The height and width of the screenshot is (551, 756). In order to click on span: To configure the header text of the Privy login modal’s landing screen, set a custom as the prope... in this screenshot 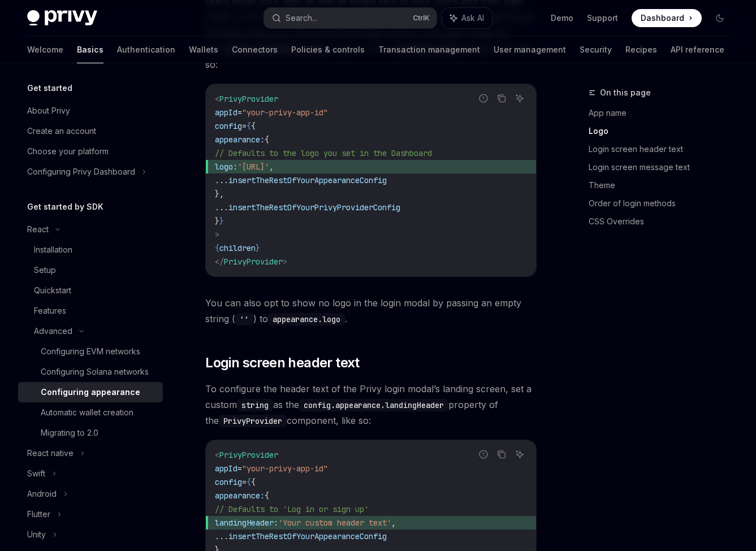, I will do `click(370, 405)`.